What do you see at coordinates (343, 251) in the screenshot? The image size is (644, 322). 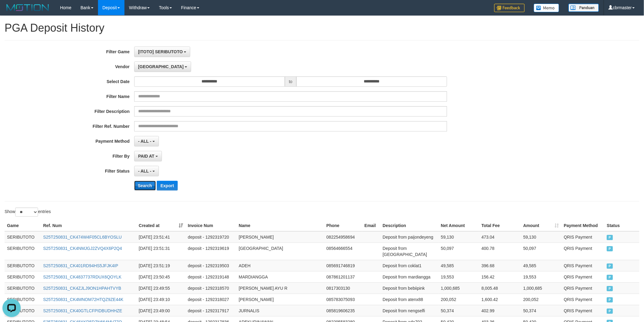 I see `td: 08564666554` at bounding box center [343, 251].